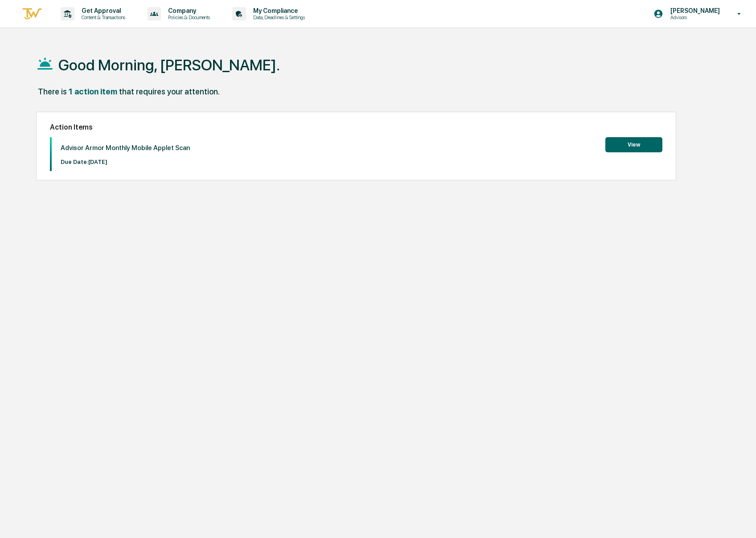  I want to click on div: that requires your attention., so click(169, 91).